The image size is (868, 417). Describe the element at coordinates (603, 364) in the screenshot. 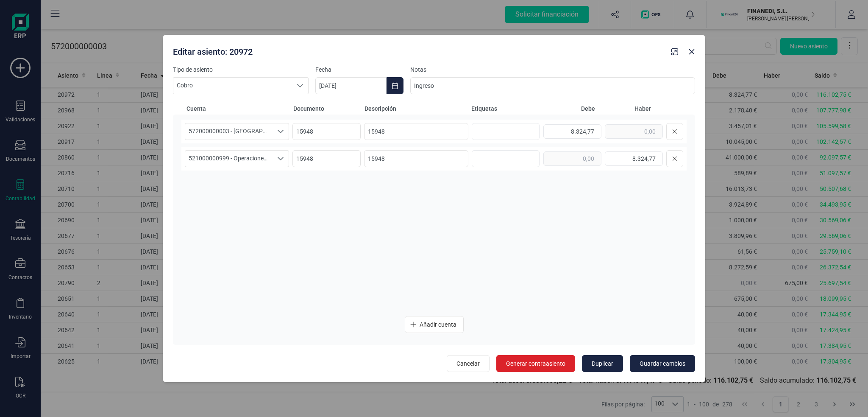

I see `button: Duplicar` at that location.